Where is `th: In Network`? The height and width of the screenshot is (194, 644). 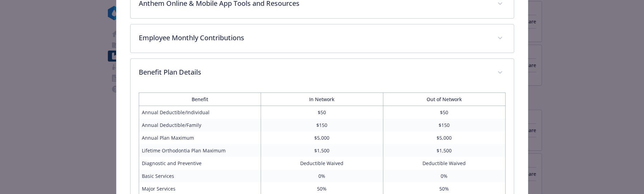 th: In Network is located at coordinates (322, 99).